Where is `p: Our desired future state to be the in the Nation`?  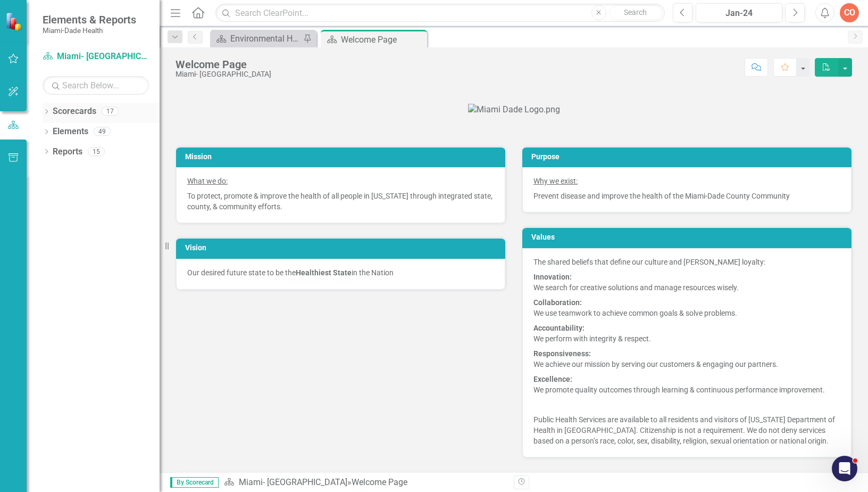
p: Our desired future state to be the in the Nation is located at coordinates (341, 273).